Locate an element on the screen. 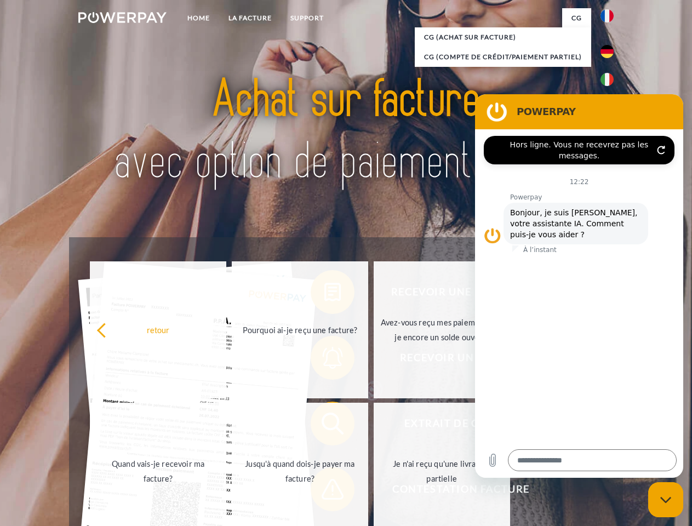 Image resolution: width=692 pixels, height=526 pixels. div: Avez-vous reçu mes paiements, ai-je encore un solde ouvert? is located at coordinates (442, 330).